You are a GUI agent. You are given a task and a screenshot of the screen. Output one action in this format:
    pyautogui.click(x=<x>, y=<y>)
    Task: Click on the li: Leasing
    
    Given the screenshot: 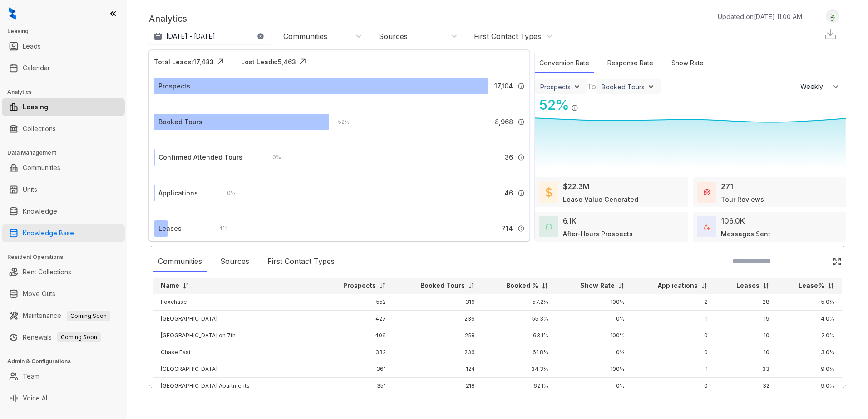 What is the action you would take?
    pyautogui.click(x=63, y=107)
    